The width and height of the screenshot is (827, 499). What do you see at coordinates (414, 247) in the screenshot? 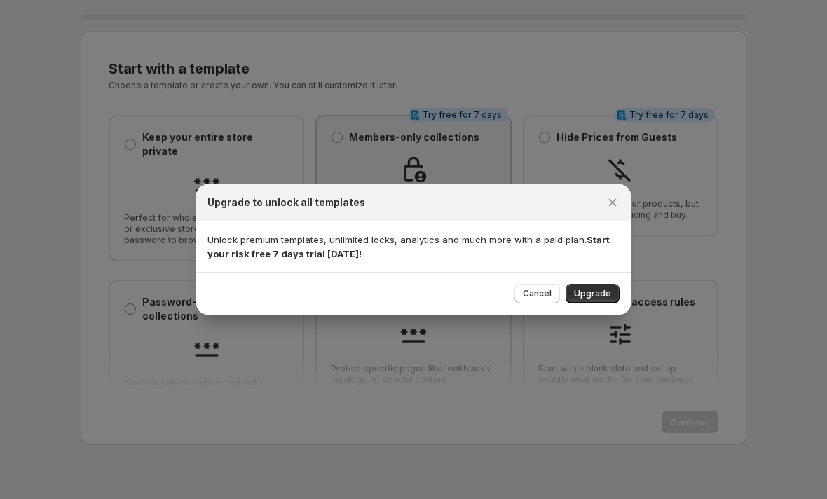
I see `p: Unlock premium templates, unlimited locks, analytics and much more with a paid plan.` at bounding box center [414, 247].